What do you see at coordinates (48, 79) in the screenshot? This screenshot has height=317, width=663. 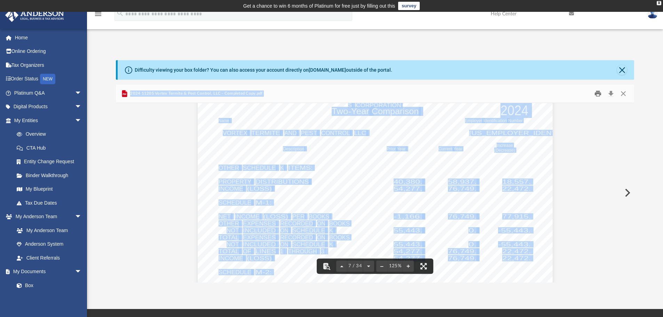 I see `a: Order StatusNEW` at bounding box center [48, 79].